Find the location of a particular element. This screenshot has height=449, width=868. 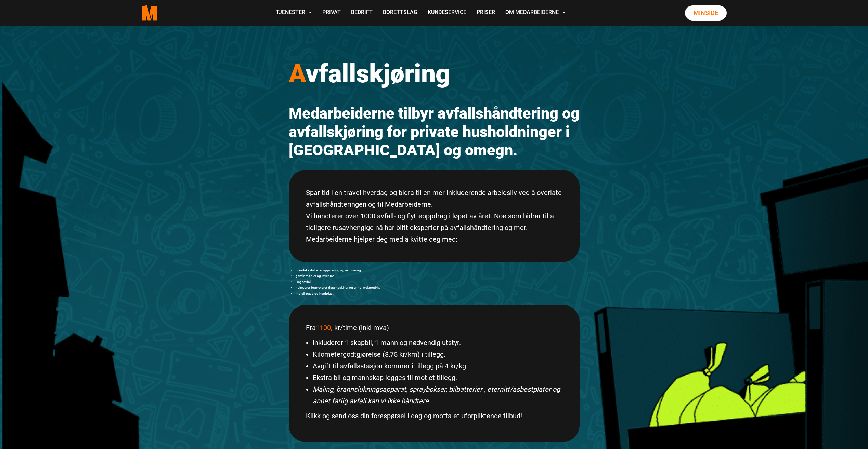

li: metall, papp og hardplast. is located at coordinates (437, 294).